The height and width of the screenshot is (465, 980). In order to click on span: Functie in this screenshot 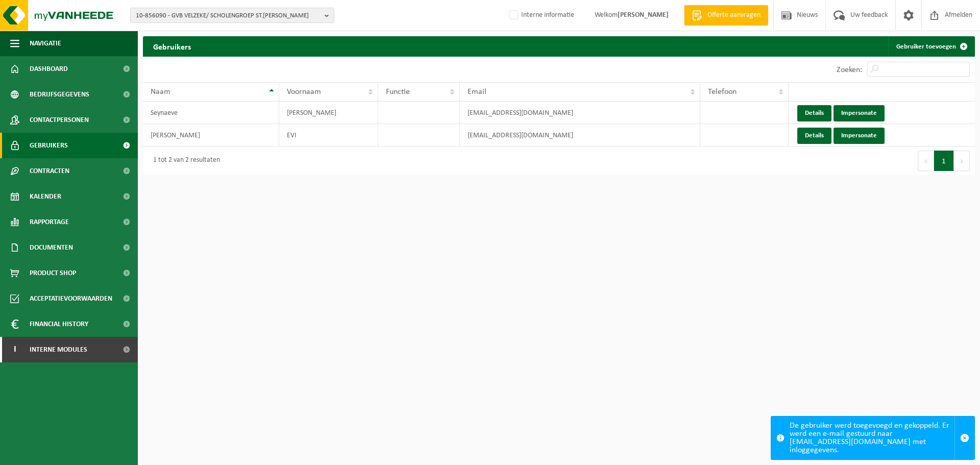, I will do `click(398, 92)`.